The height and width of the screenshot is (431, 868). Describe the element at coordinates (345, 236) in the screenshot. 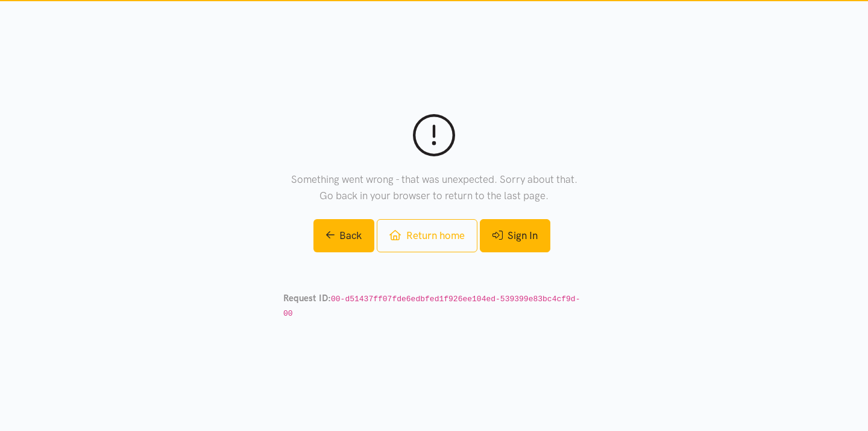

I see `a: Back` at that location.